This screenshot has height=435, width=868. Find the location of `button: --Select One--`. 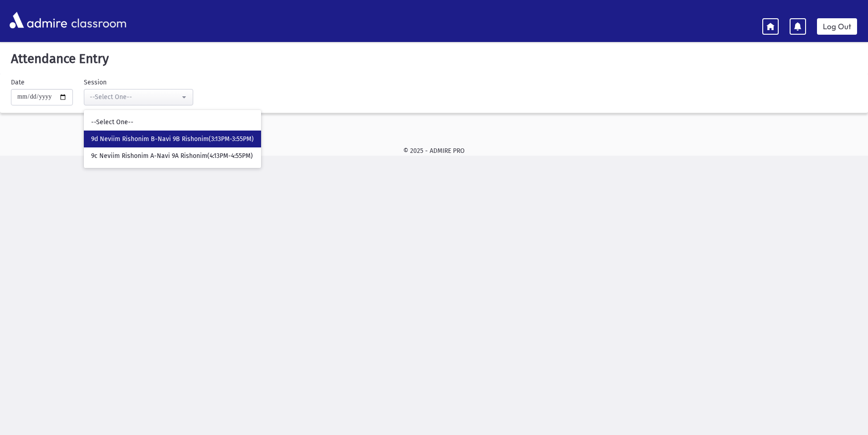

button: --Select One-- is located at coordinates (139, 97).